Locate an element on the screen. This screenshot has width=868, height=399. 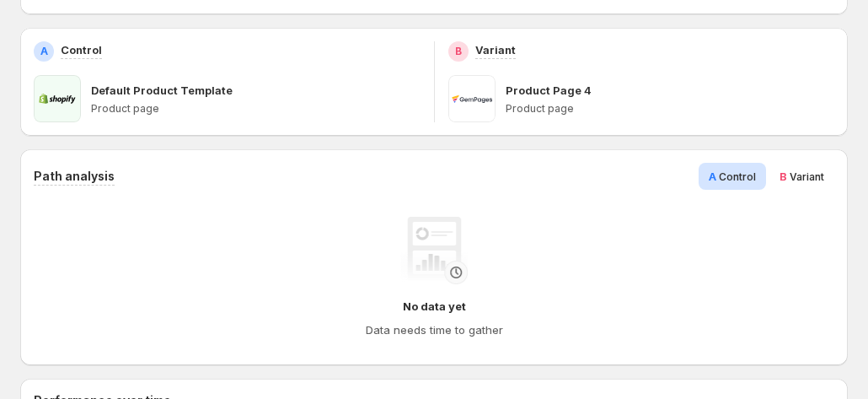
p: Control is located at coordinates (81, 50).